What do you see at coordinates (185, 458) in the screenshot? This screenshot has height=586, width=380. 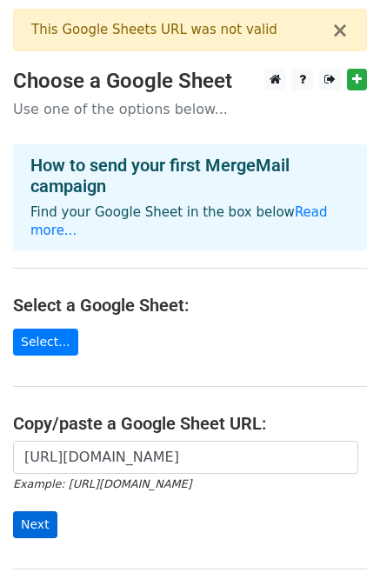 I see `input: Paste your Google Sheet URL here` at bounding box center [185, 458].